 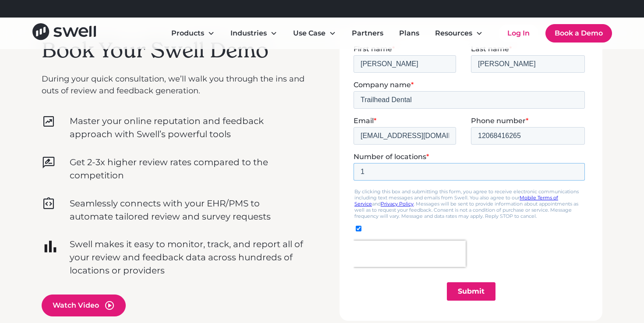 What do you see at coordinates (145, 76) in the screenshot?
I see `span: Phone number` at bounding box center [145, 76].